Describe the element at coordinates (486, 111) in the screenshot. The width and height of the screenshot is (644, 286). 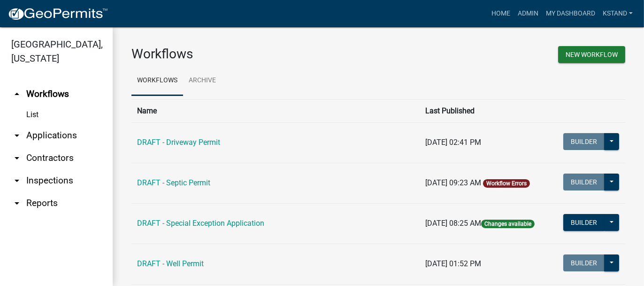
I see `th: Last Published` at that location.